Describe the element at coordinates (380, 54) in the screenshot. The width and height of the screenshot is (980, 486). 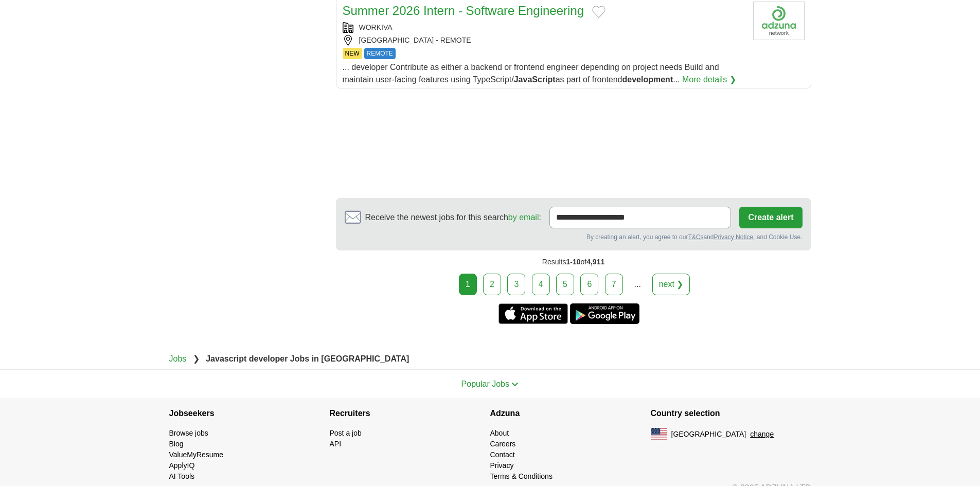
I see `span: REMOTE` at that location.